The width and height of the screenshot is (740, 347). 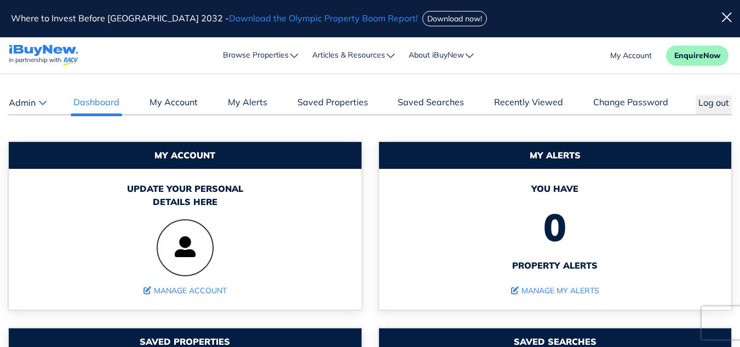 What do you see at coordinates (631, 55) in the screenshot?
I see `a: account` at bounding box center [631, 55].